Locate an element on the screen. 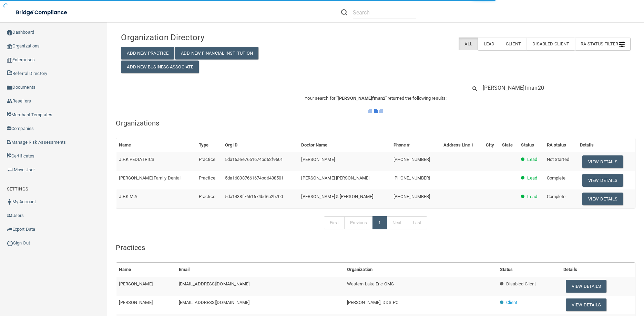 The width and height of the screenshot is (644, 316). label: All is located at coordinates (468, 43).